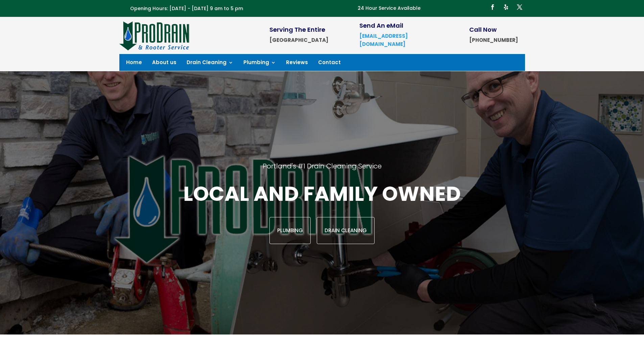  Describe the element at coordinates (322, 171) in the screenshot. I see `h2: Portland's #1 Drain Cleaning Service` at that location.